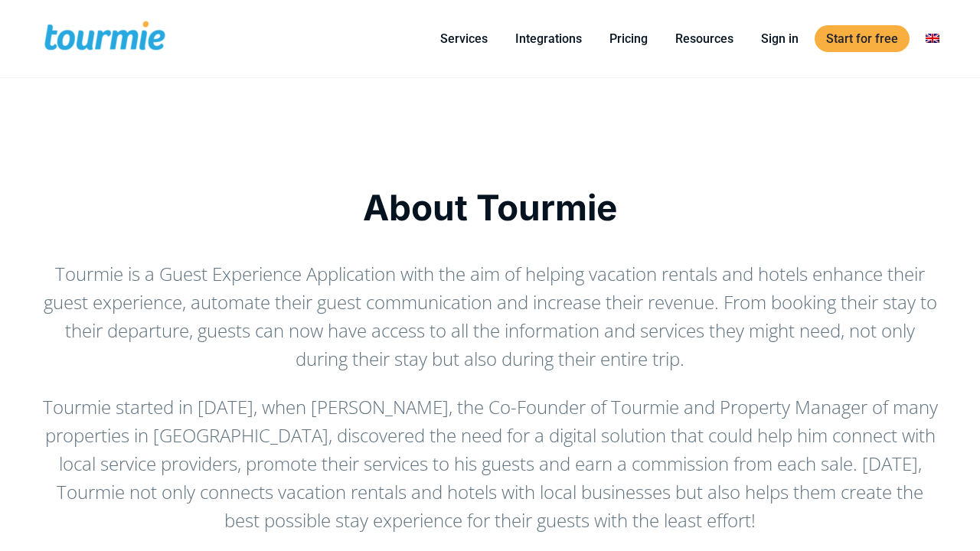 This screenshot has height=551, width=980. What do you see at coordinates (490, 316) in the screenshot?
I see `p: Tourmie is a Guest Experience Application with the aim of helping vacation rentals and hotels enh...` at bounding box center [490, 316].